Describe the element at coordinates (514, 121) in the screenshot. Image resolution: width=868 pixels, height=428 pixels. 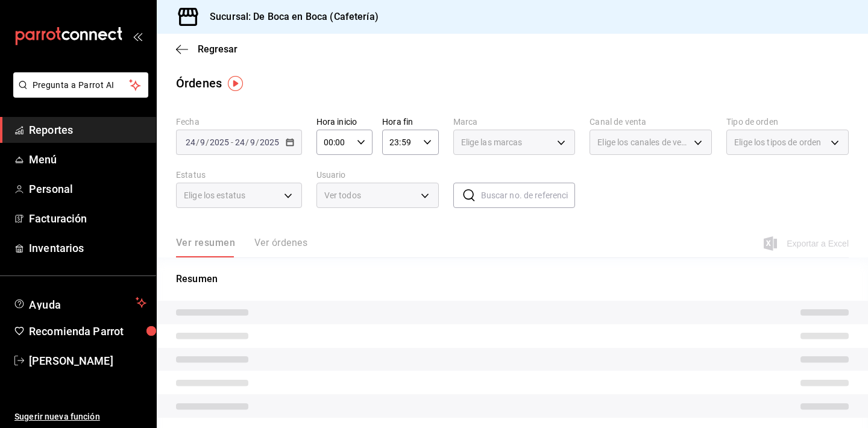
I see `label: Marca` at that location.